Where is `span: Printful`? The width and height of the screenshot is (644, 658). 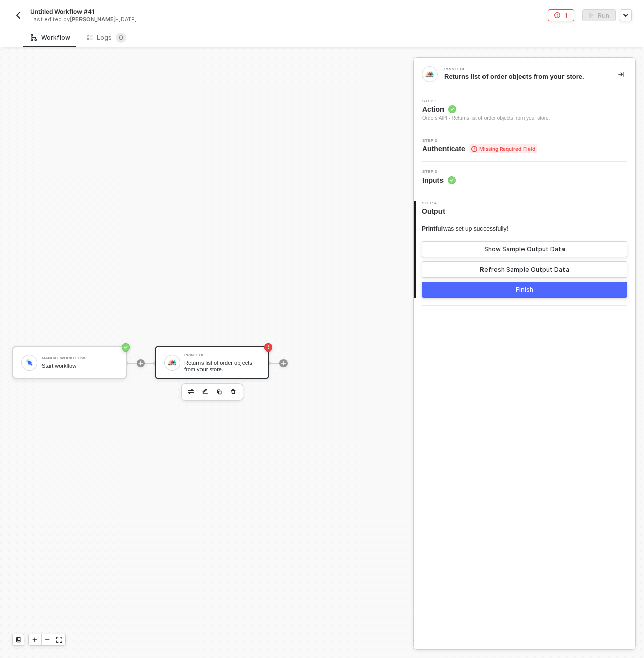 span: Printful is located at coordinates (432, 229).